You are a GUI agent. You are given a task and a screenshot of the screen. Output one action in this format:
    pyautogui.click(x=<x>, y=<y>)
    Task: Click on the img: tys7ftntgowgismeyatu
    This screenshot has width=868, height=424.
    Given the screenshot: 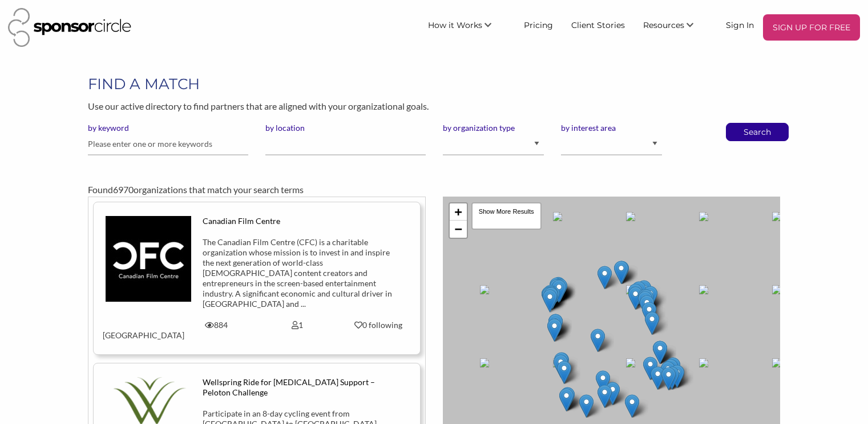 What is the action you would take?
    pyautogui.click(x=148, y=259)
    